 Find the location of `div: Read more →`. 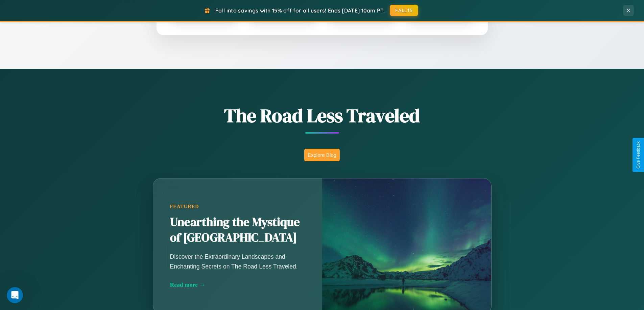

div: Read more → is located at coordinates (238, 285).